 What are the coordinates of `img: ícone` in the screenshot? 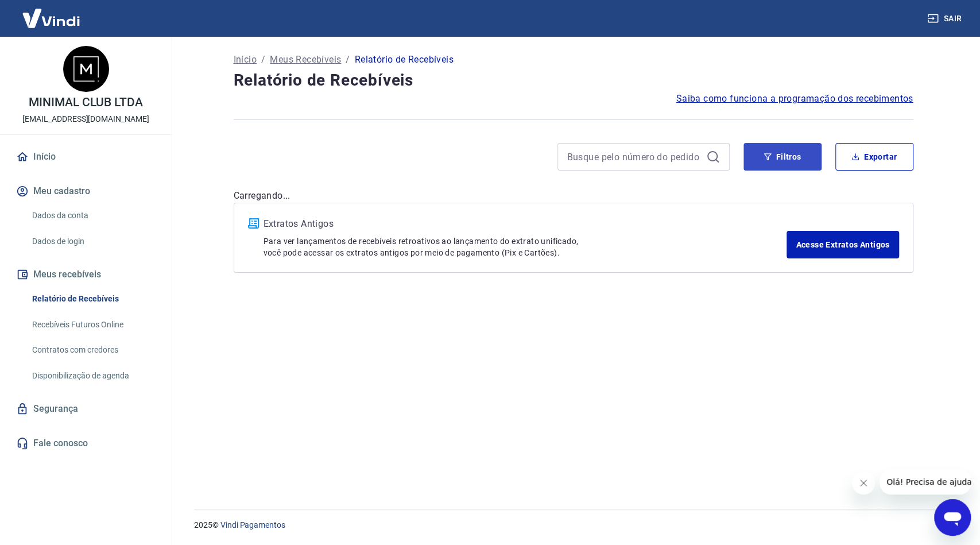 It's located at (253, 224).